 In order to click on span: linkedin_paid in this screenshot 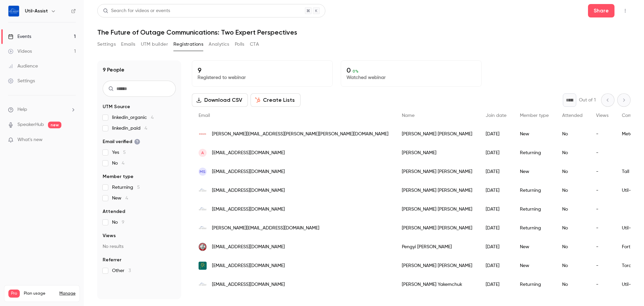, I will do `click(130, 128)`.